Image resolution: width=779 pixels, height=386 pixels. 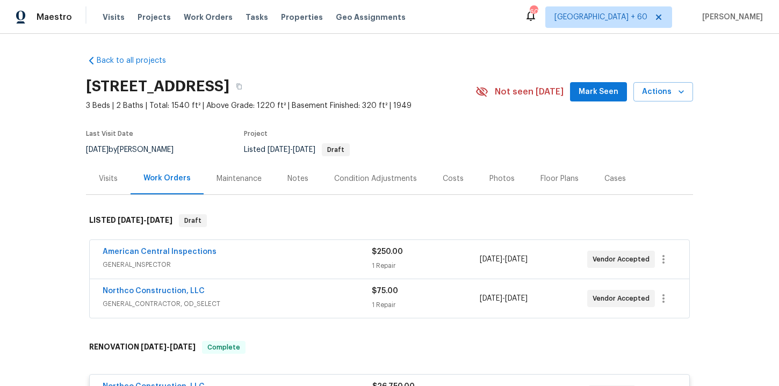 I want to click on button: Copy Address, so click(x=239, y=87).